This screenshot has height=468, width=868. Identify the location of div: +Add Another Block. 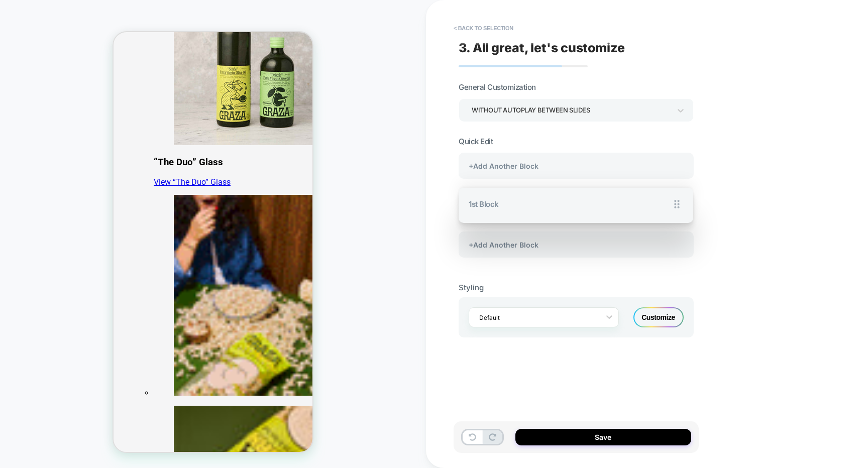
(576, 166).